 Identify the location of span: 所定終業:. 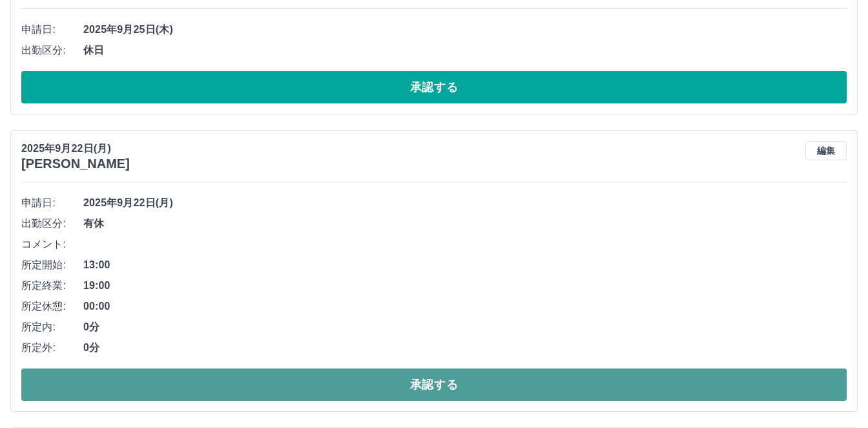
(52, 285).